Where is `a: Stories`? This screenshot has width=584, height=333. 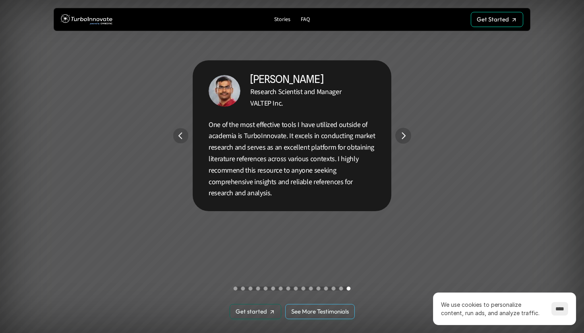 a: Stories is located at coordinates (282, 19).